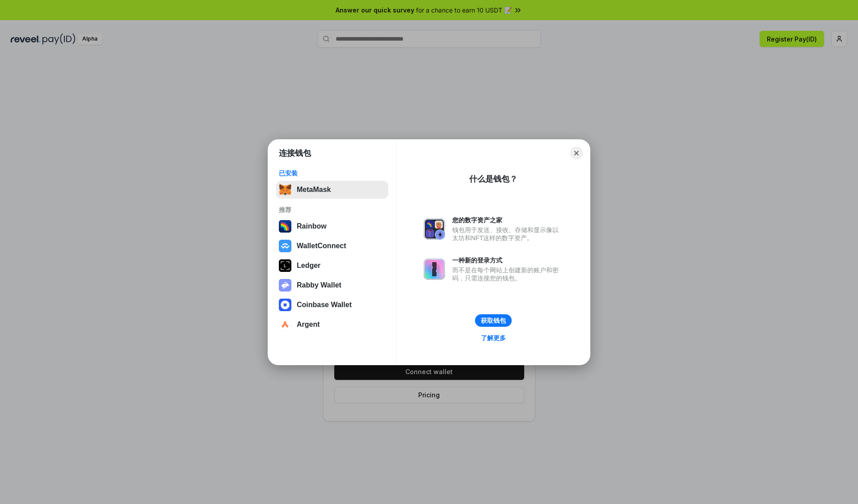 The height and width of the screenshot is (504, 858). What do you see at coordinates (295, 153) in the screenshot?
I see `h1: 连接钱包` at bounding box center [295, 153].